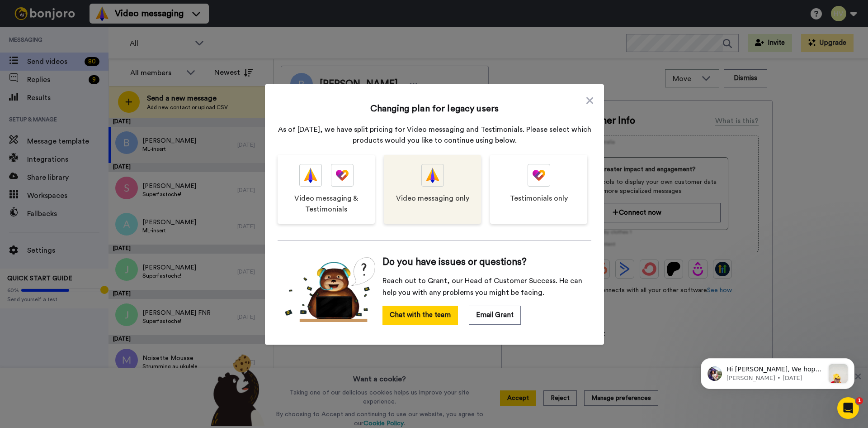 This screenshot has width=868, height=428. What do you see at coordinates (495, 316) in the screenshot?
I see `button: Email Grant` at bounding box center [495, 316].